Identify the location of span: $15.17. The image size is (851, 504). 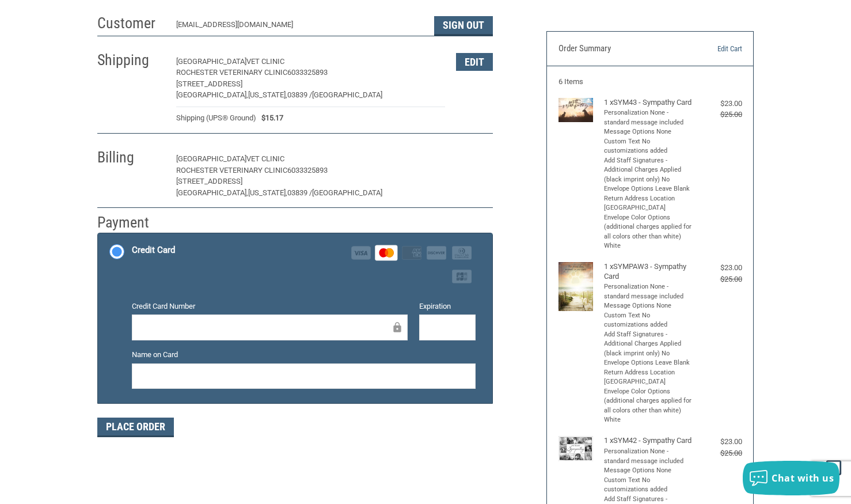
(270, 118).